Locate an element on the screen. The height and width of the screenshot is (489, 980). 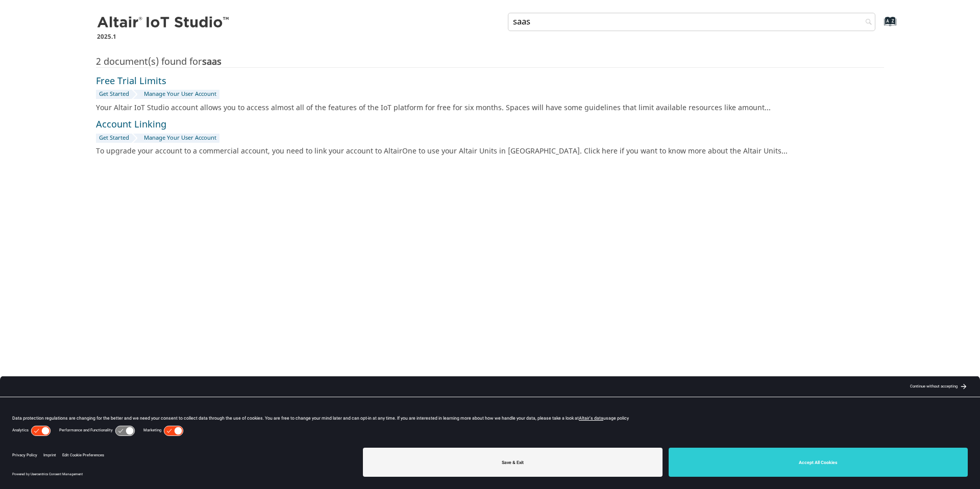
div: Your Altair IoT Studio account allows you to access almost all of the features of the IoT platfor... is located at coordinates (488, 108).